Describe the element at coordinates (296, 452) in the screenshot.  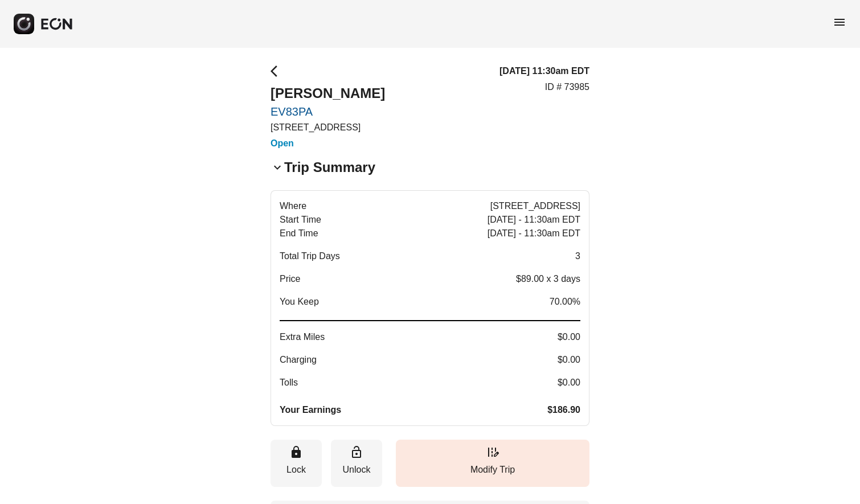
I see `span: lock` at that location.